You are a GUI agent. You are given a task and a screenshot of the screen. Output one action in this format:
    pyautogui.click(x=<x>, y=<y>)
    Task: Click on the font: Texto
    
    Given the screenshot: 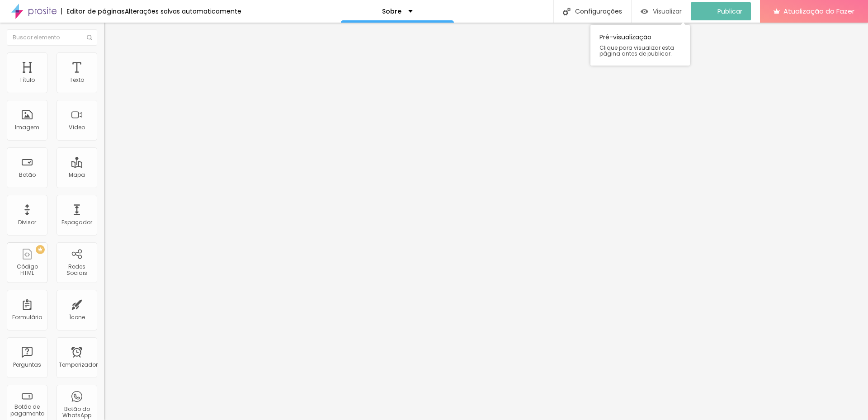 What is the action you would take?
    pyautogui.click(x=77, y=80)
    